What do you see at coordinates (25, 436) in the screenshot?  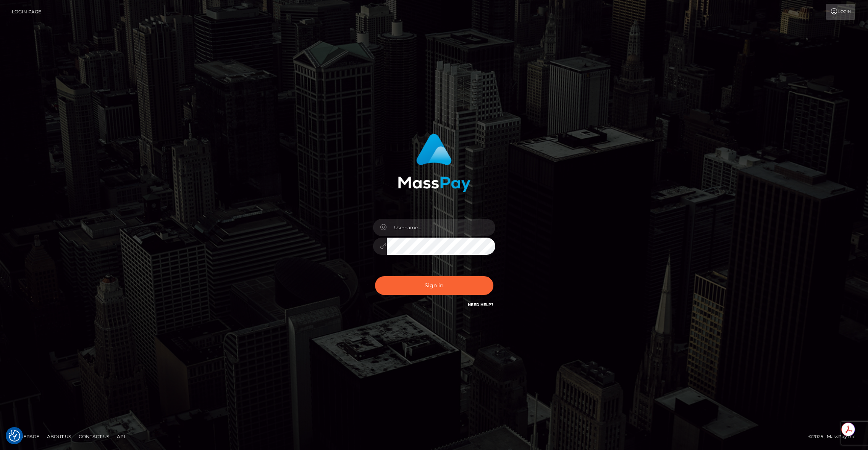 I see `a: Homepage` at bounding box center [25, 436].